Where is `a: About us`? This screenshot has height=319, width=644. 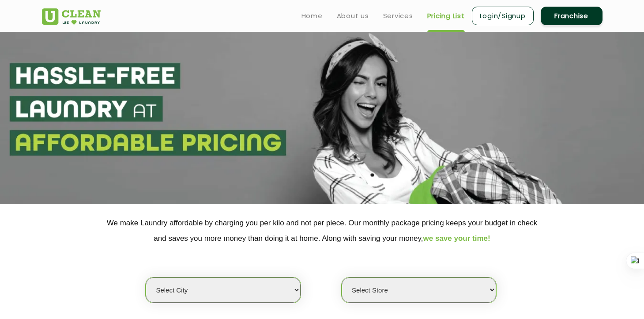
a: About us is located at coordinates (353, 16).